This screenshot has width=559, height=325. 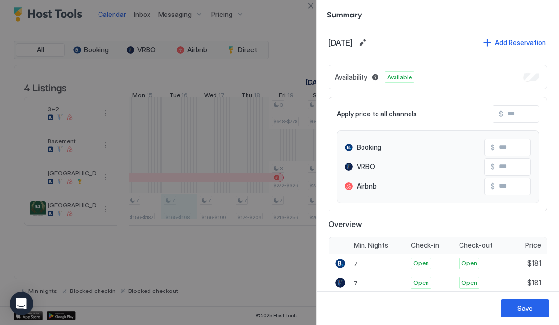 I want to click on span: Min. Nights, so click(x=371, y=245).